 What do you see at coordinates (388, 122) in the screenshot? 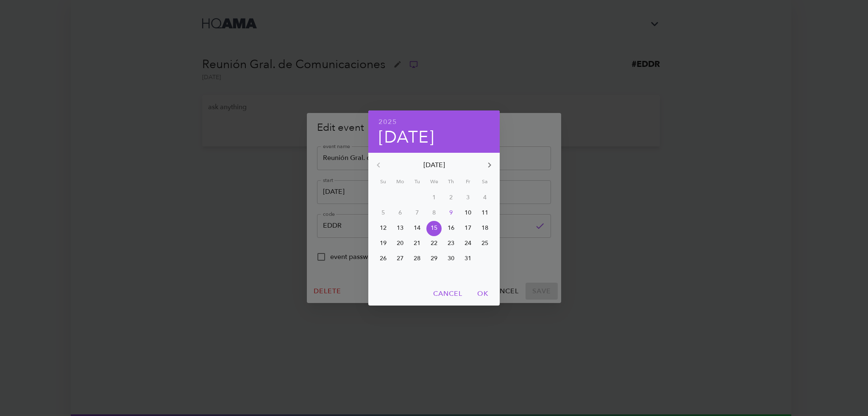
I see `button: 2025` at bounding box center [388, 122].